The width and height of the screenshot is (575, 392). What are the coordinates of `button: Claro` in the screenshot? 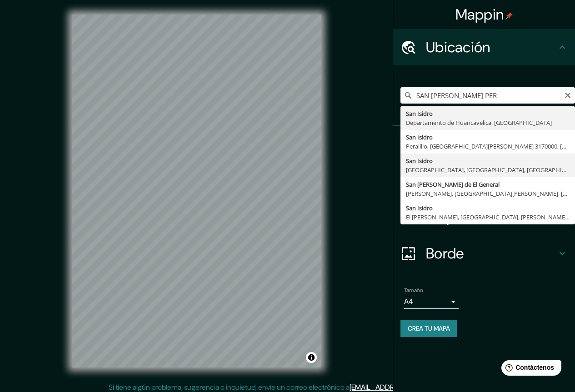 It's located at (567, 94).